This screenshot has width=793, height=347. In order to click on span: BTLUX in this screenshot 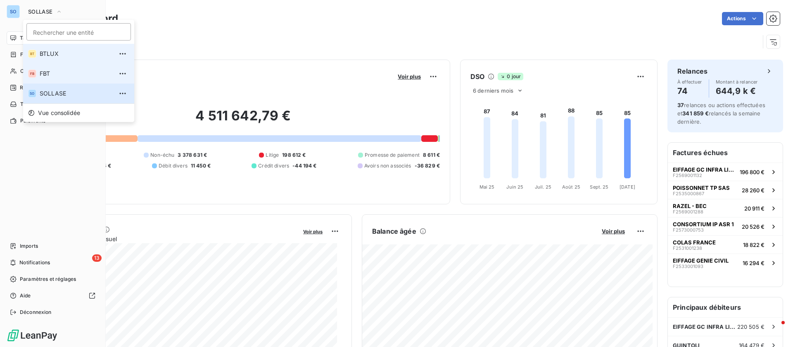, I will do `click(76, 54)`.